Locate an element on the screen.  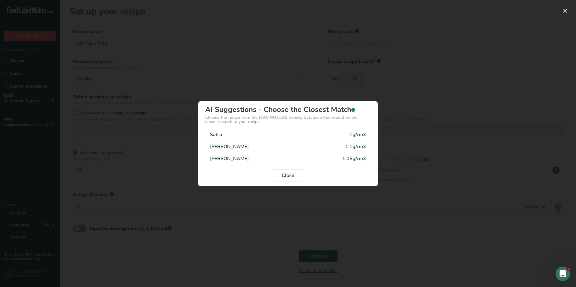
div: 1g/cm3 is located at coordinates (358, 135).